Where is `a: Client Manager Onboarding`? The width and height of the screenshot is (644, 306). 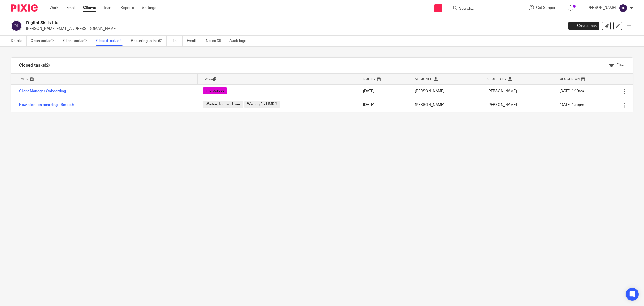 a: Client Manager Onboarding is located at coordinates (42, 91).